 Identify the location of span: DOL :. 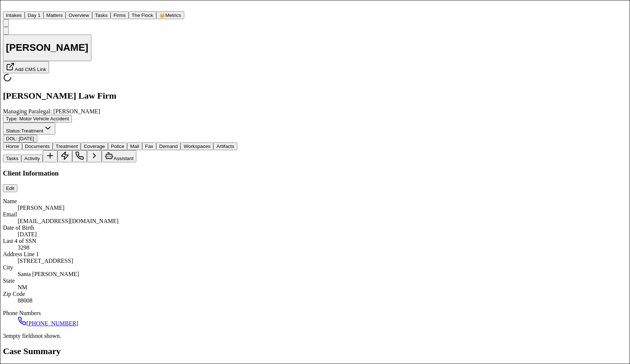
(11, 139).